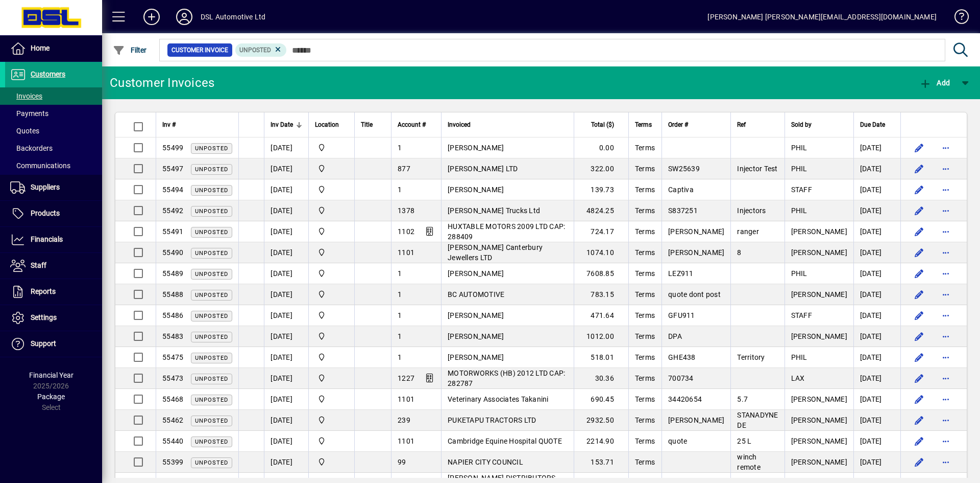  I want to click on a: Settings, so click(53, 317).